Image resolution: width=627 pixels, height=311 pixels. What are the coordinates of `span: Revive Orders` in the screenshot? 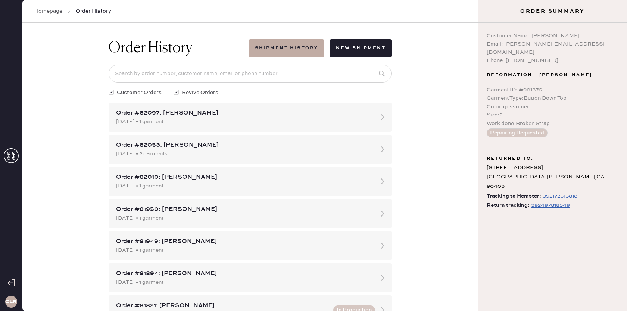 It's located at (200, 92).